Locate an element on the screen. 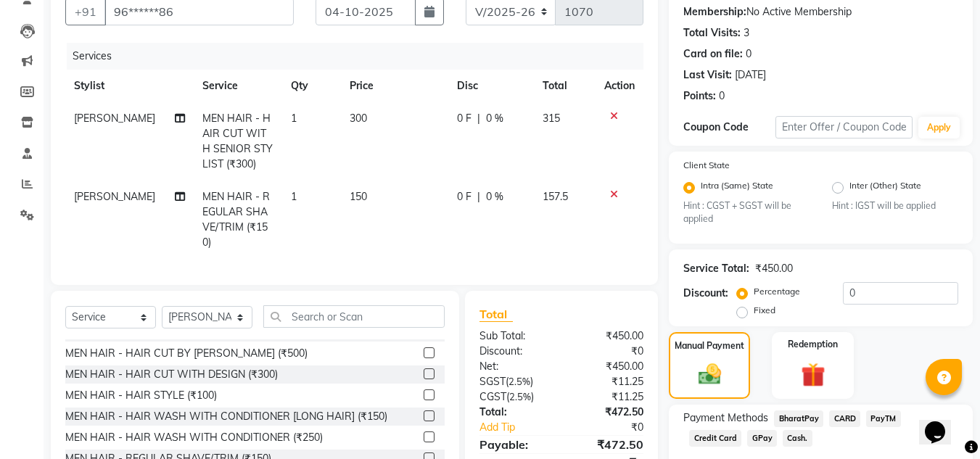  span: Credit Card is located at coordinates (715, 438).